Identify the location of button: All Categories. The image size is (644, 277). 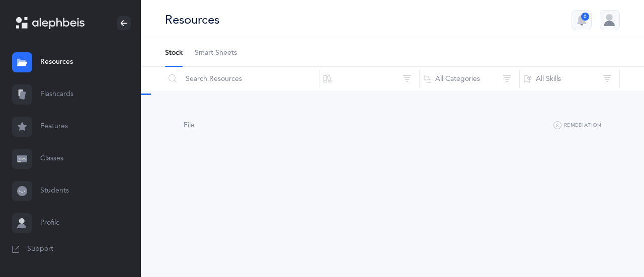
(470, 79).